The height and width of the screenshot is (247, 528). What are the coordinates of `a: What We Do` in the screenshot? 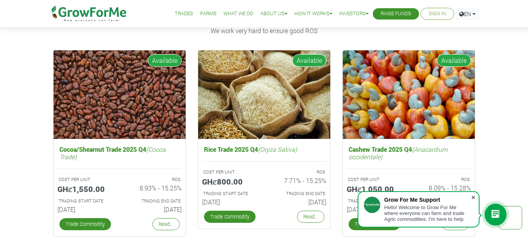 It's located at (238, 14).